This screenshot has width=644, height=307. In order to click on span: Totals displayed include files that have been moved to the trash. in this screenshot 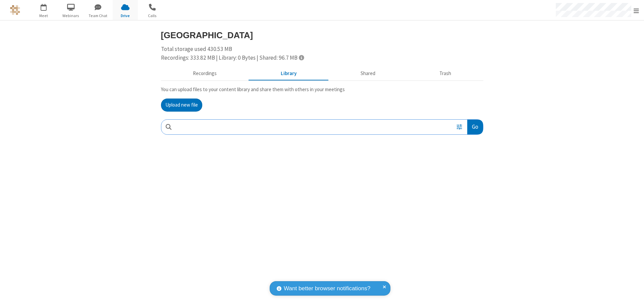, I will do `click(301, 57)`.